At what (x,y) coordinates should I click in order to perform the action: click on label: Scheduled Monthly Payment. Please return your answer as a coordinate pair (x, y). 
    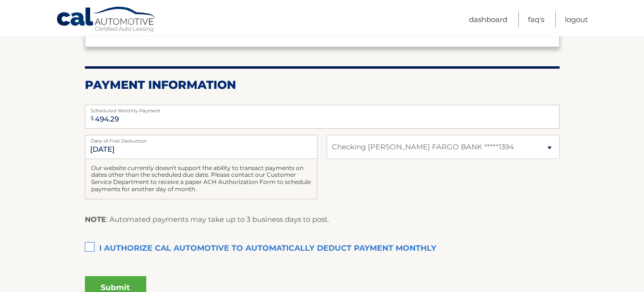
    Looking at the image, I should click on (323, 108).